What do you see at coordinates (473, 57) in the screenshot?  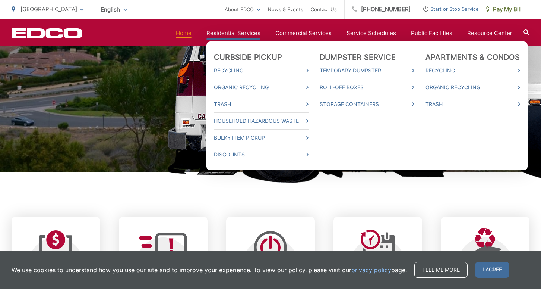 I see `a: Apartments & Condos` at bounding box center [473, 57].